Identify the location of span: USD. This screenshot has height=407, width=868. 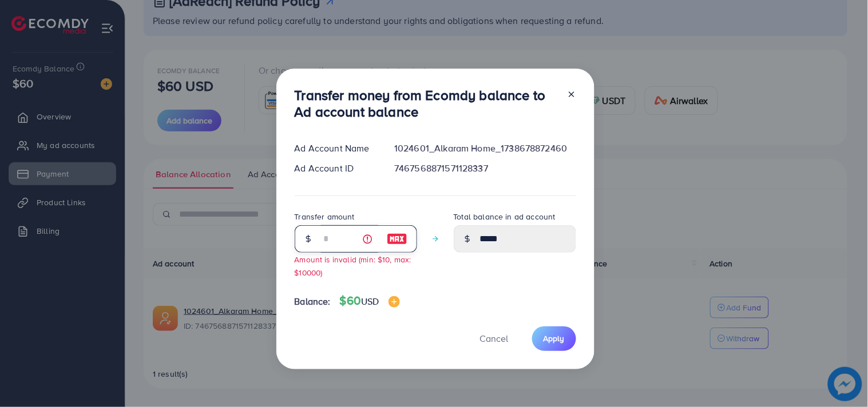
(370, 301).